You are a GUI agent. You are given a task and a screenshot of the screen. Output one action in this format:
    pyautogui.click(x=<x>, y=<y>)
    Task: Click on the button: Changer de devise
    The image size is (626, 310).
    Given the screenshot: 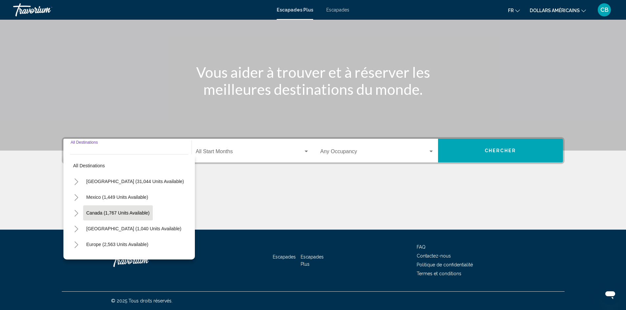 What is the action you would take?
    pyautogui.click(x=557, y=10)
    